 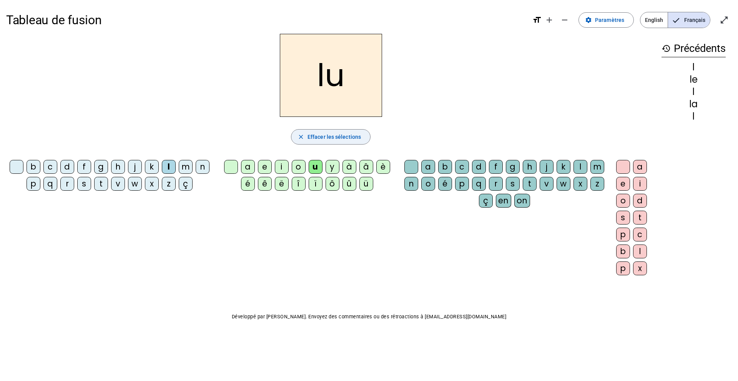 I want to click on div: è, so click(x=383, y=167).